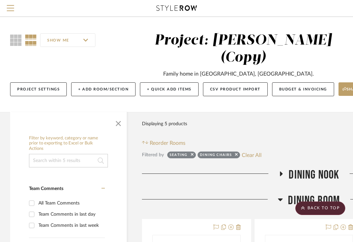  What do you see at coordinates (169, 89) in the screenshot?
I see `button: + Quick Add Items` at bounding box center [169, 89].